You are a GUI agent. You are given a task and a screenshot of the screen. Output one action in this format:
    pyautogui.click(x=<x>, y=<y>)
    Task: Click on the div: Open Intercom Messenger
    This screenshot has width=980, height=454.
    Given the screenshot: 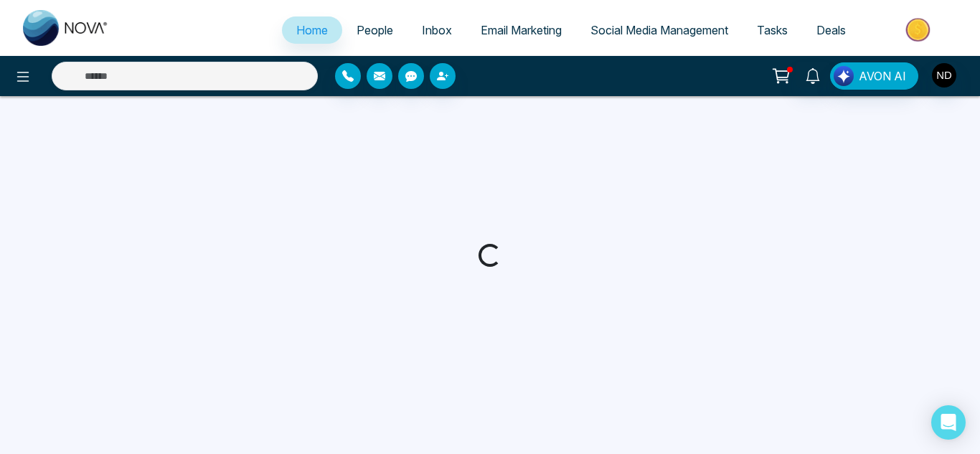 What is the action you would take?
    pyautogui.click(x=948, y=422)
    